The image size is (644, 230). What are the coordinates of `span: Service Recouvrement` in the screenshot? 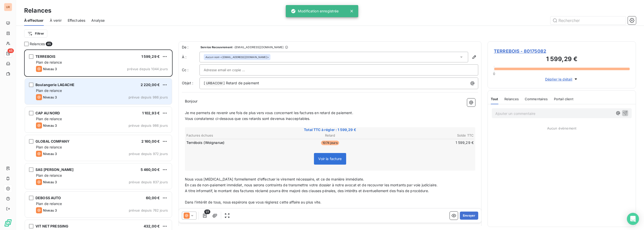 It's located at (216, 47).